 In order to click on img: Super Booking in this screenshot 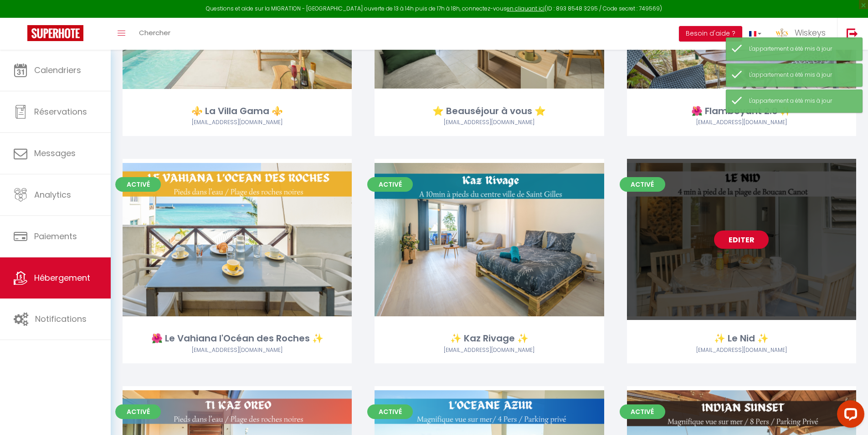, I will do `click(55, 33)`.